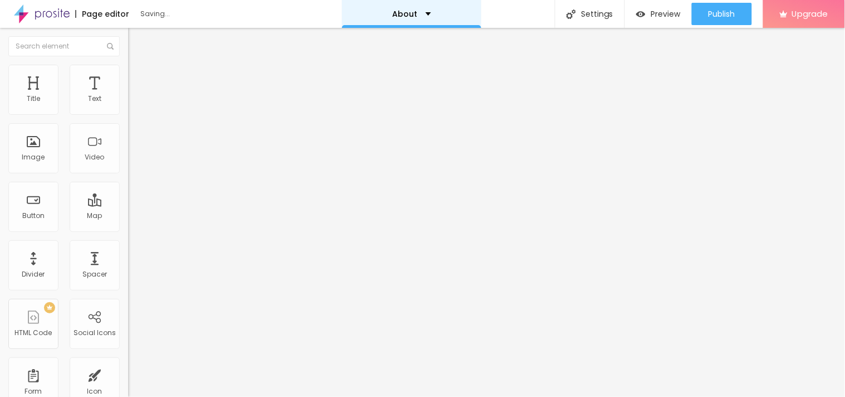 Image resolution: width=845 pixels, height=397 pixels. What do you see at coordinates (658, 14) in the screenshot?
I see `button: Preview` at bounding box center [658, 14].